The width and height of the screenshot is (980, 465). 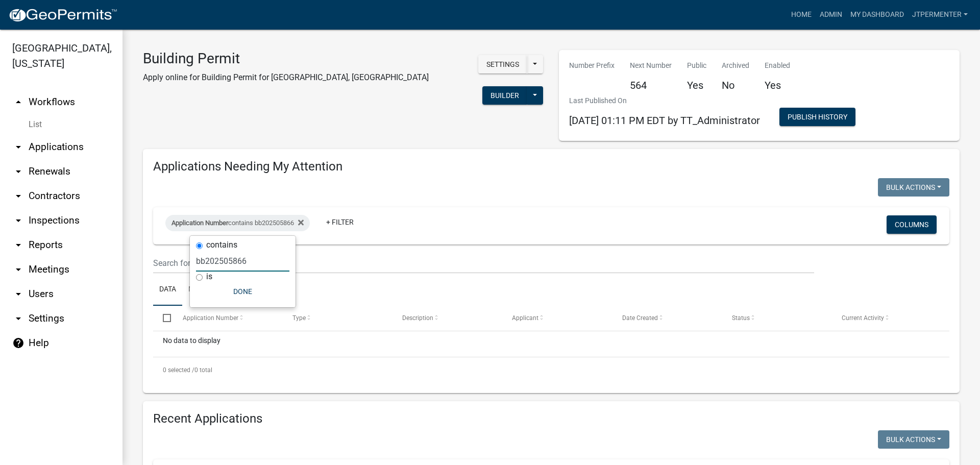 What do you see at coordinates (167, 290) in the screenshot?
I see `a: Data` at bounding box center [167, 290].